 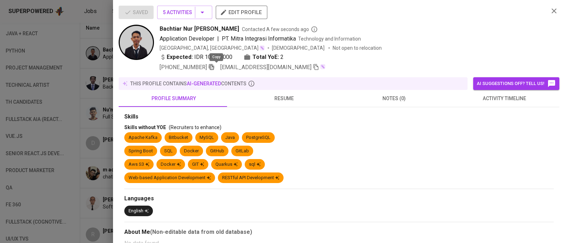 I want to click on b: (Non-editable data from old database), so click(x=201, y=232).